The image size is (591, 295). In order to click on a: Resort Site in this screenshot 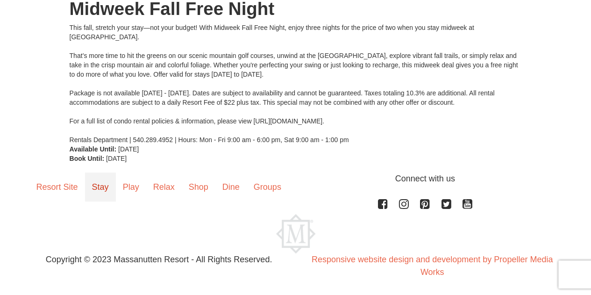, I will do `click(57, 187)`.